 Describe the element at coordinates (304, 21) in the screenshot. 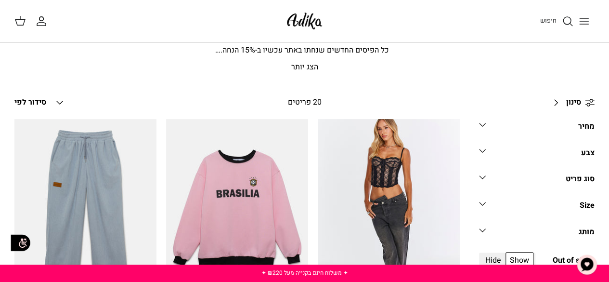

I see `img: Adika IL` at that location.